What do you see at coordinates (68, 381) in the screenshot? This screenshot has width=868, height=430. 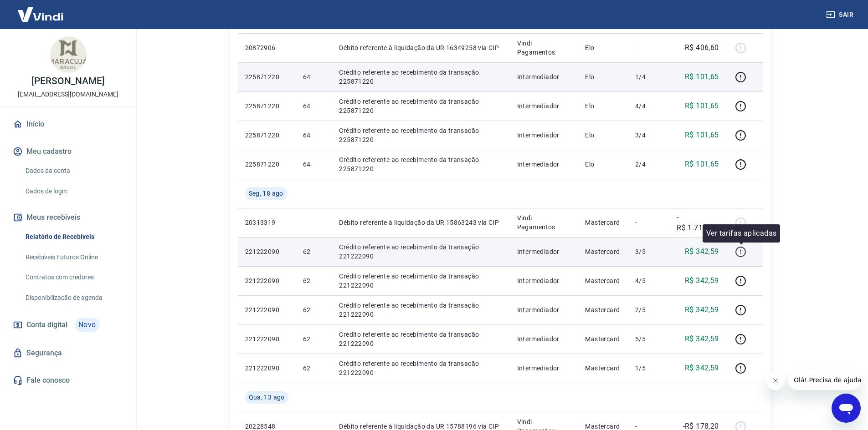 I see `a: Fale conosco` at bounding box center [68, 381].